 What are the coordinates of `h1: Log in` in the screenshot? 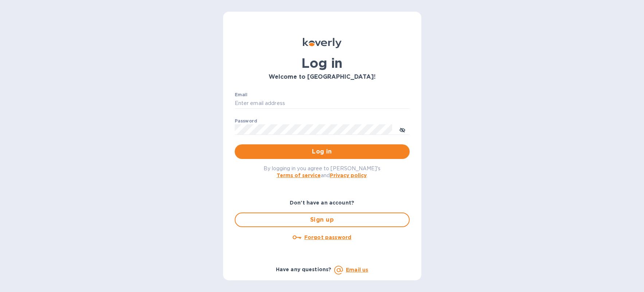 It's located at (322, 63).